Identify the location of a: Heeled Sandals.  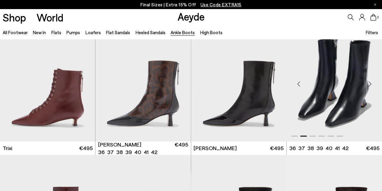
(150, 32).